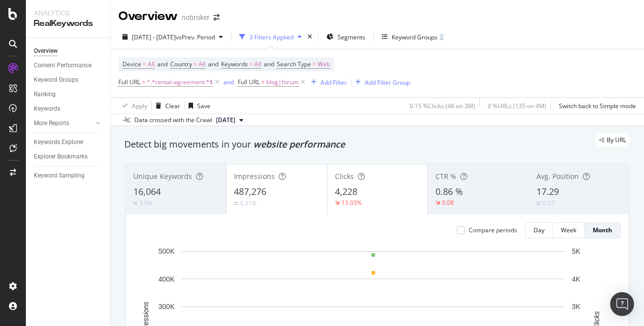 The height and width of the screenshot is (326, 644). Describe the element at coordinates (549, 202) in the screenshot. I see `div: 0.07` at that location.